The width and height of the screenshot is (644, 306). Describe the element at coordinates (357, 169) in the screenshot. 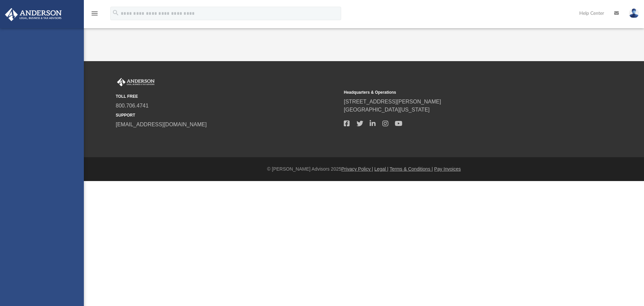

I see `a: Privacy Policy |` at that location.